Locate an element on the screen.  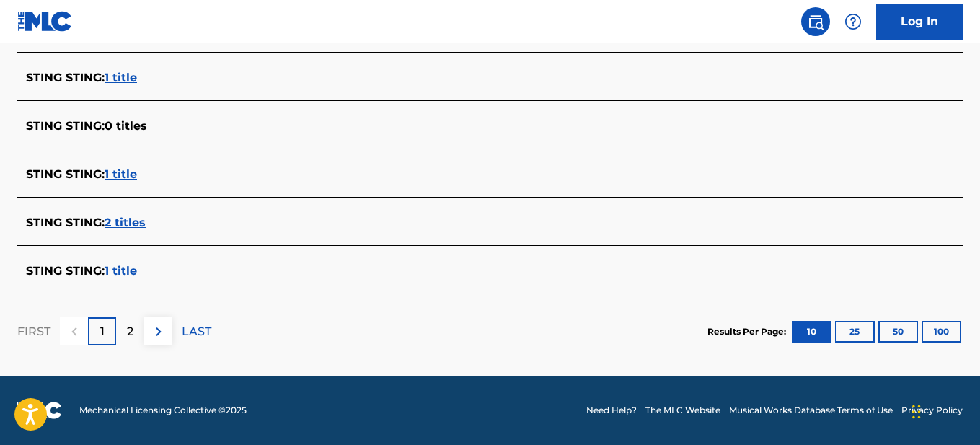
a: Public Search is located at coordinates (815, 22).